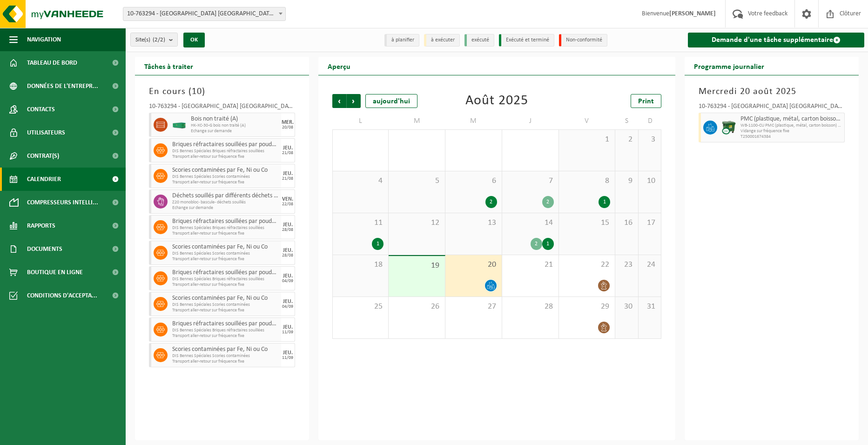 This screenshot has height=445, width=868. Describe the element at coordinates (587, 307) in the screenshot. I see `span: 29` at that location.